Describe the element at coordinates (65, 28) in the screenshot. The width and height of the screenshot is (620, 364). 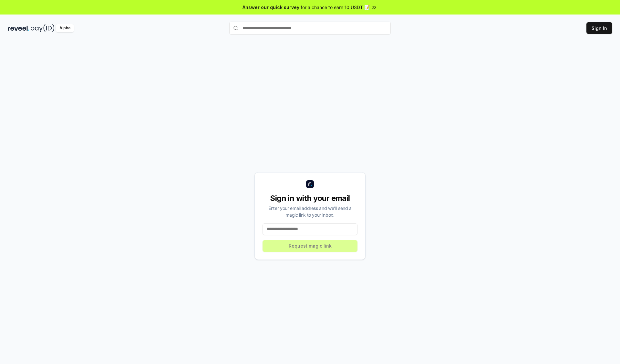
I see `div: Alpha` at that location.